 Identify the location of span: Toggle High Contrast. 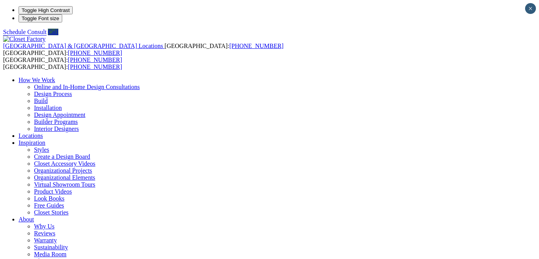
(46, 10).